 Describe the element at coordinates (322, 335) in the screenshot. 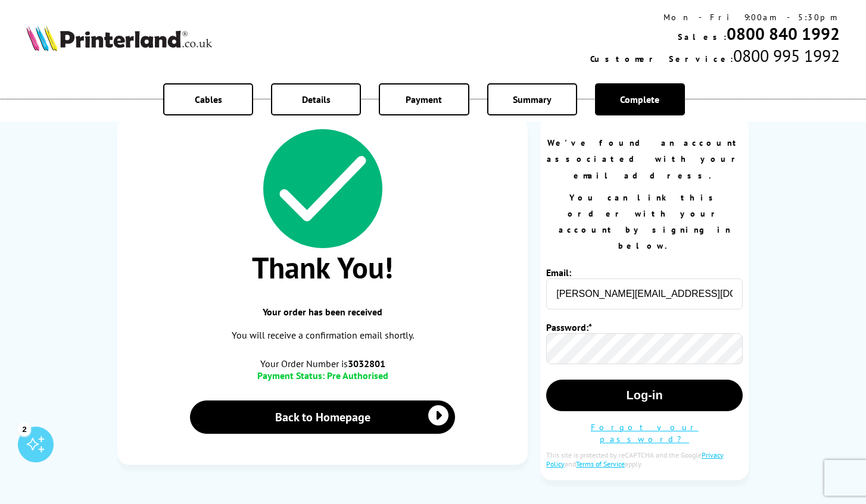

I see `p: You will receive a confirmation email shortly.` at that location.